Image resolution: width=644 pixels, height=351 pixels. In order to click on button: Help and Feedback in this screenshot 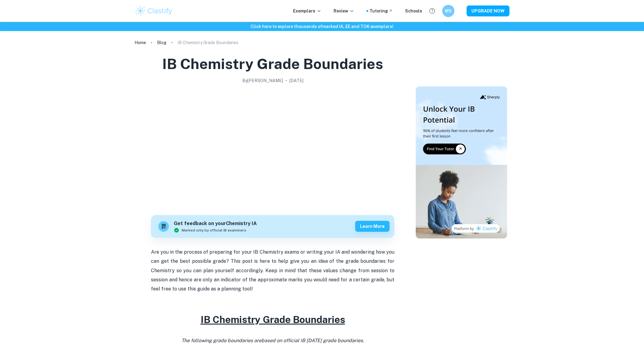, I will do `click(432, 11)`.